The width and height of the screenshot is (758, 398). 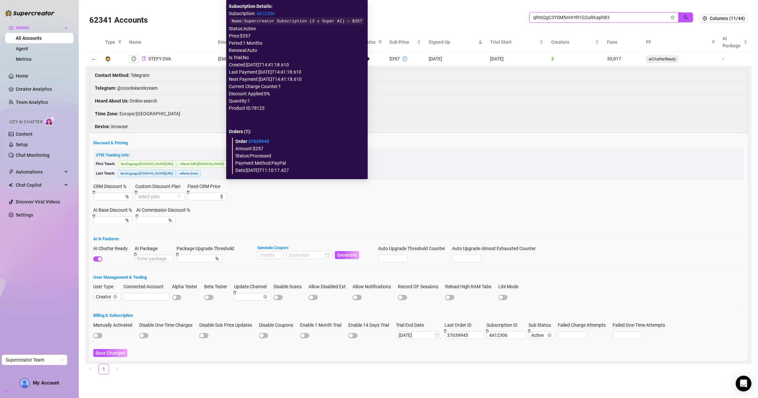 What do you see at coordinates (105, 286) in the screenshot?
I see `label: User Type` at bounding box center [105, 286].